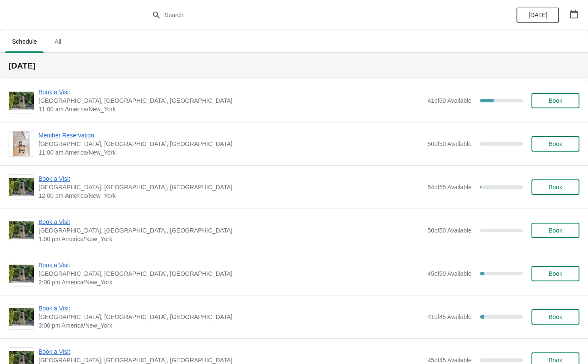 The height and width of the screenshot is (364, 588). What do you see at coordinates (24, 42) in the screenshot?
I see `span: Schedule` at bounding box center [24, 42].